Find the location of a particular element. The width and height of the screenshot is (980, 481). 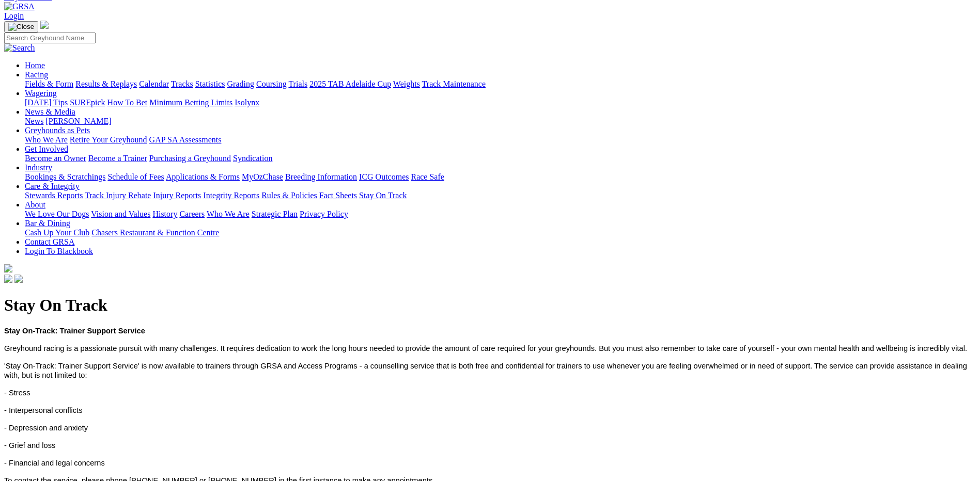

a: 2025 TAB Adelaide Cup is located at coordinates (350, 83).